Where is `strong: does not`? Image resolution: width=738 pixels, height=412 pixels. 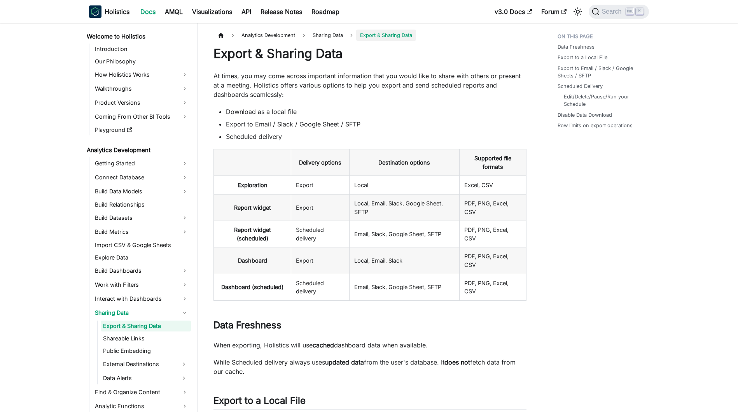
strong: does not is located at coordinates (457, 362).